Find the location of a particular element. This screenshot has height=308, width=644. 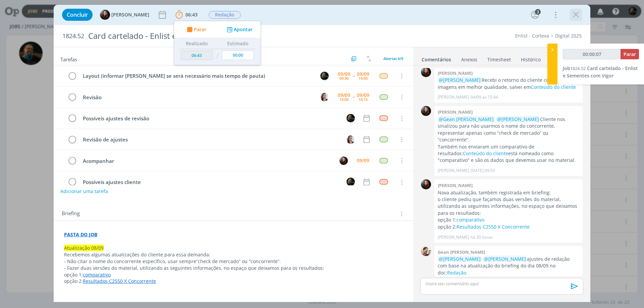

a: Digital 2025 is located at coordinates (569, 35).